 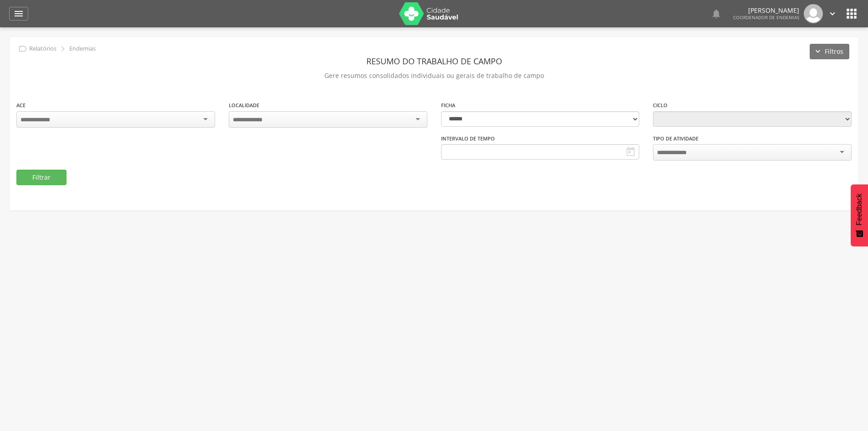 I want to click on button: Filtrar, so click(x=41, y=177).